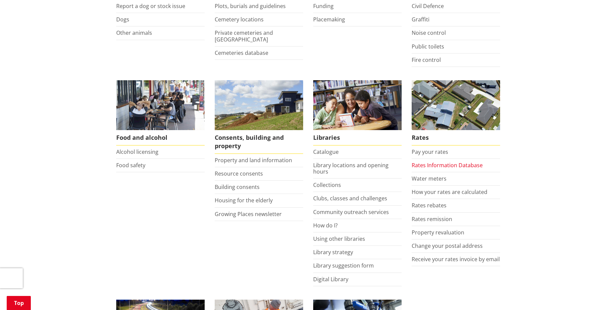  I want to click on a: Civil Defence, so click(428, 6).